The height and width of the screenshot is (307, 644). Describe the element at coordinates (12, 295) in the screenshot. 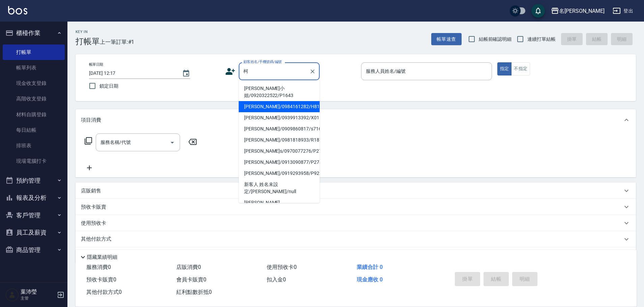

I see `img: Person` at that location.